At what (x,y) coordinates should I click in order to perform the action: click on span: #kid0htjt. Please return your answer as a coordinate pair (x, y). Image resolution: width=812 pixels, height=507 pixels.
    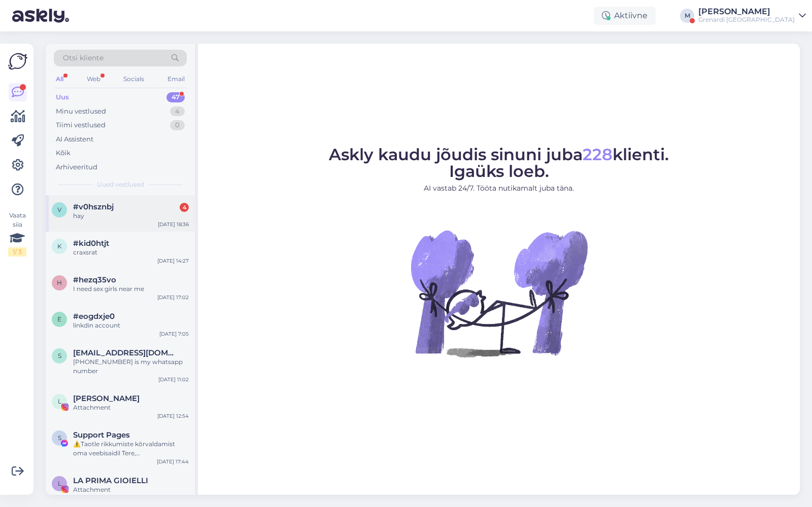
    Looking at the image, I should click on (91, 243).